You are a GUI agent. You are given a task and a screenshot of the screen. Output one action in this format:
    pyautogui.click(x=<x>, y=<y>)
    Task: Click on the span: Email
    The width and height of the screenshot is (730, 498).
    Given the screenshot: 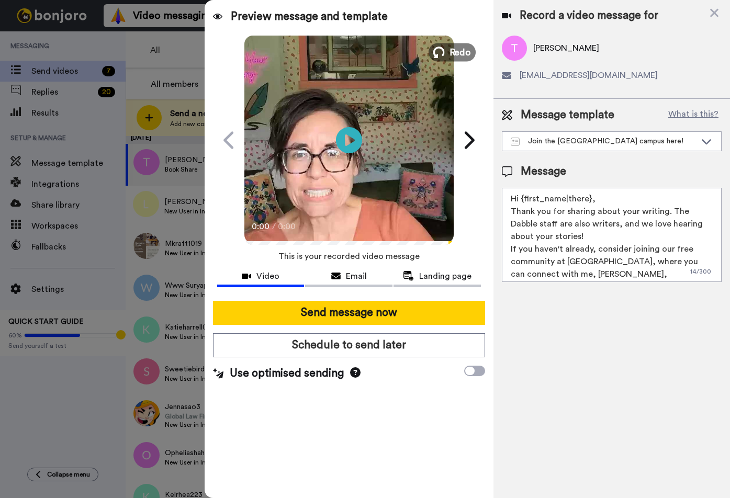 What is the action you would take?
    pyautogui.click(x=356, y=276)
    